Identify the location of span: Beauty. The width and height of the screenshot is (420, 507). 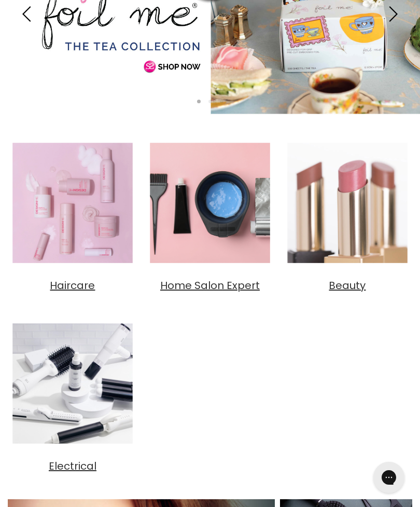
(347, 285).